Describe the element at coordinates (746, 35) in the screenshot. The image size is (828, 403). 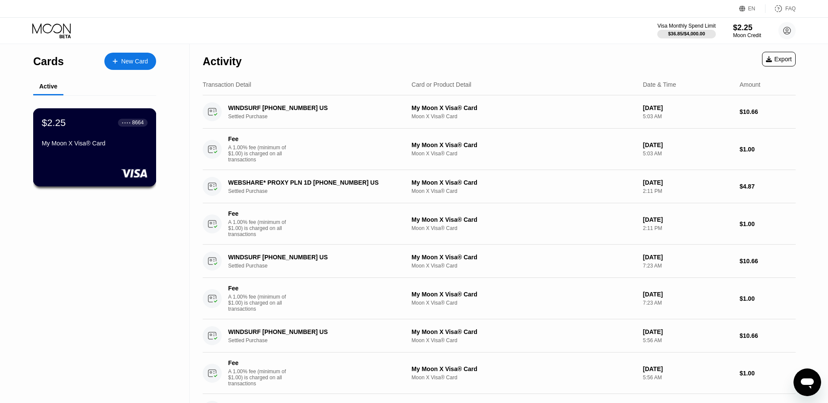
I see `div: Moon Credit` at that location.